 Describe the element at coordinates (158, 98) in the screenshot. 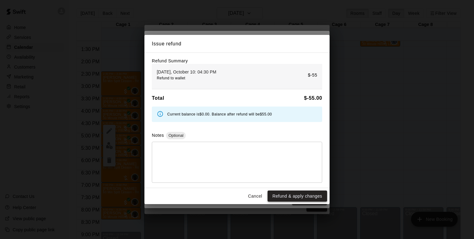

I see `h6: Total` at that location.